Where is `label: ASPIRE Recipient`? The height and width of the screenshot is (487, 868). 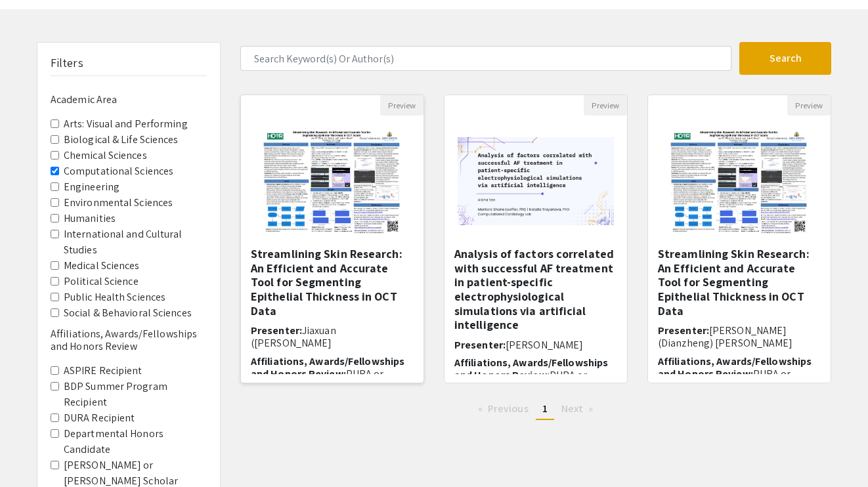
label: ASPIRE Recipient is located at coordinates (103, 371).